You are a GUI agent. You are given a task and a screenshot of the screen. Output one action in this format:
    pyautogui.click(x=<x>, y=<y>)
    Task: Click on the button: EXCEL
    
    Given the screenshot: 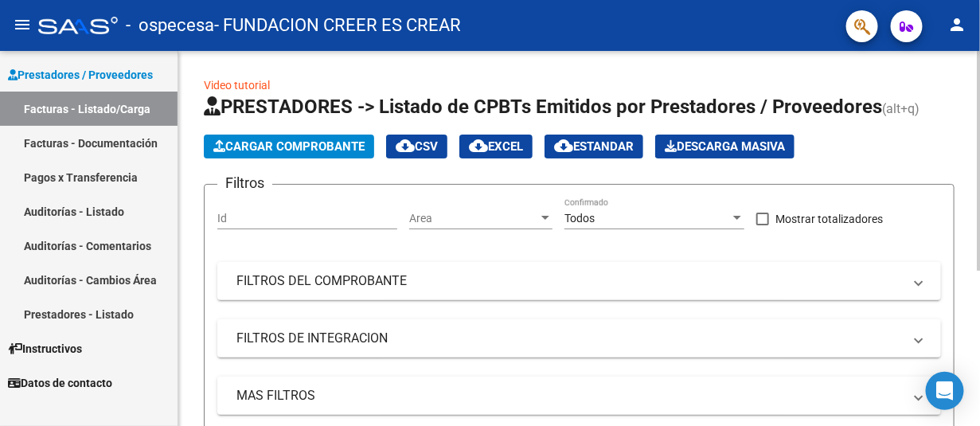 What is the action you would take?
    pyautogui.click(x=496, y=147)
    